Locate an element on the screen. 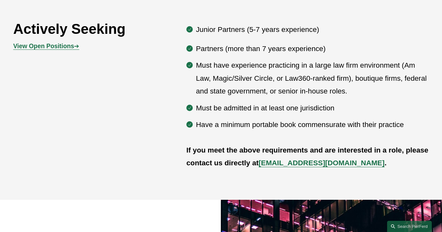  a: View Open Positions➔ is located at coordinates (46, 46).